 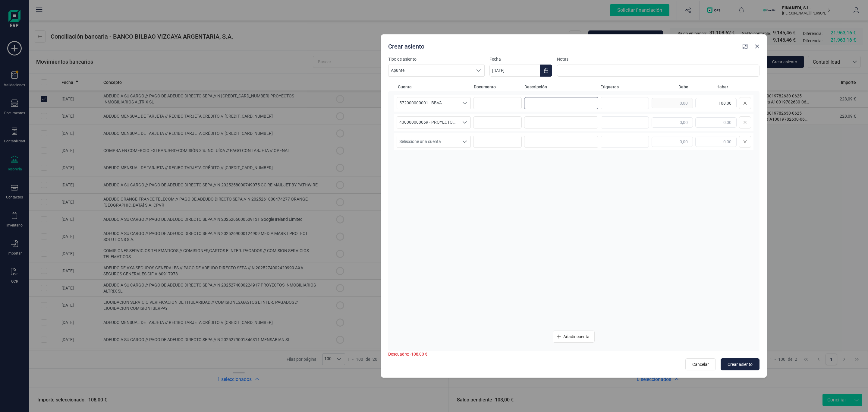 What do you see at coordinates (757, 46) in the screenshot?
I see `button: Close` at bounding box center [757, 46].